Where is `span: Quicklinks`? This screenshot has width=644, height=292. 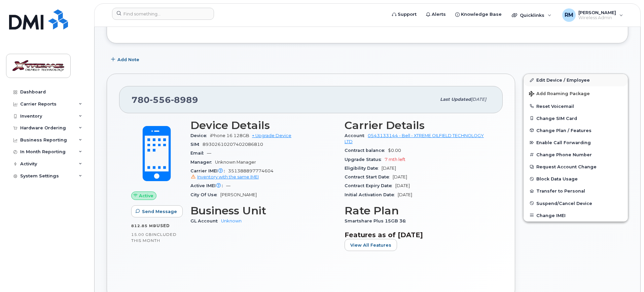 span: Quicklinks is located at coordinates (532, 15).